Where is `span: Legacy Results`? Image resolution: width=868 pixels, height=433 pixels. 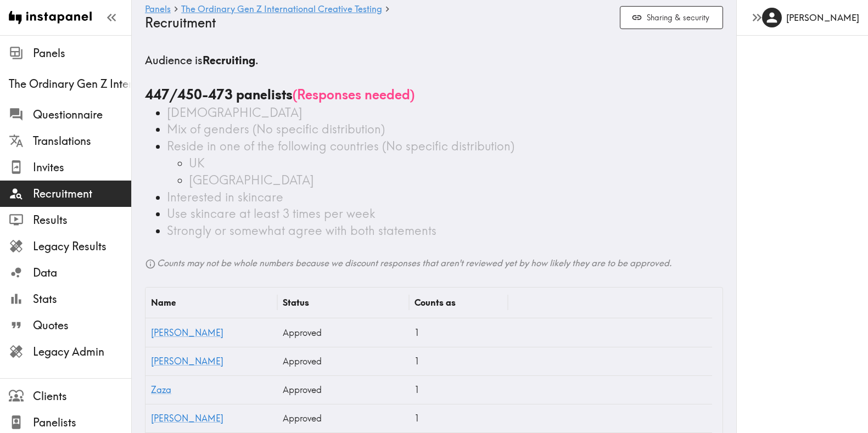 span: Legacy Results is located at coordinates (82, 246).